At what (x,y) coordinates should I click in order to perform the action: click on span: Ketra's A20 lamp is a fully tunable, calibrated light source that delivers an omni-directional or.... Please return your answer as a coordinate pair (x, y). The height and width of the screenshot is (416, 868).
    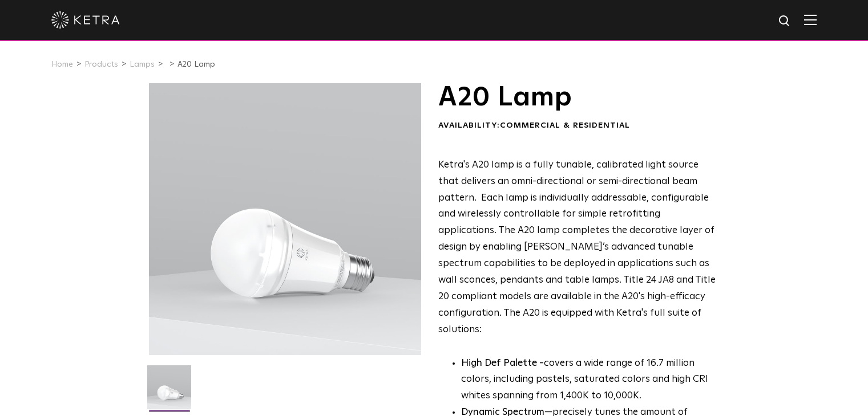
    Looking at the image, I should click on (577, 248).